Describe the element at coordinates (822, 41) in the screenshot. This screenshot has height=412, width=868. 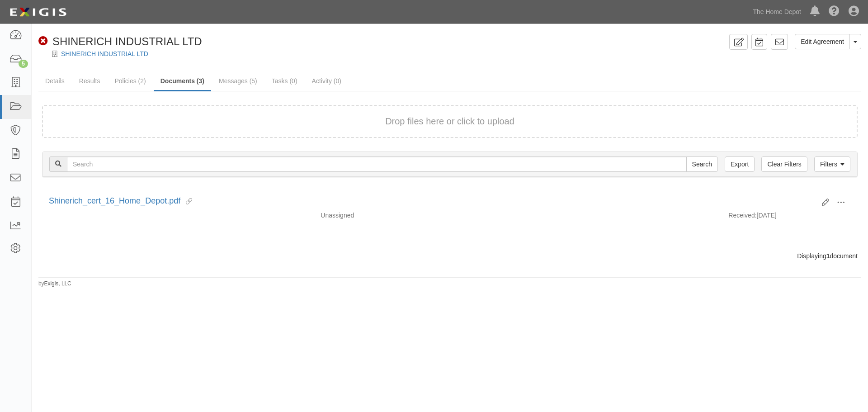
I see `a: Edit Agreement` at that location.